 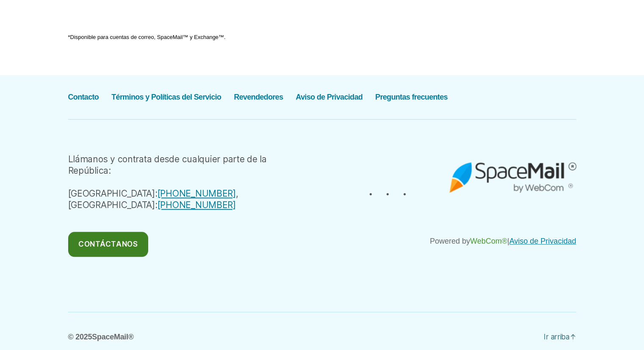 I want to click on img: spacemail, so click(x=512, y=174).